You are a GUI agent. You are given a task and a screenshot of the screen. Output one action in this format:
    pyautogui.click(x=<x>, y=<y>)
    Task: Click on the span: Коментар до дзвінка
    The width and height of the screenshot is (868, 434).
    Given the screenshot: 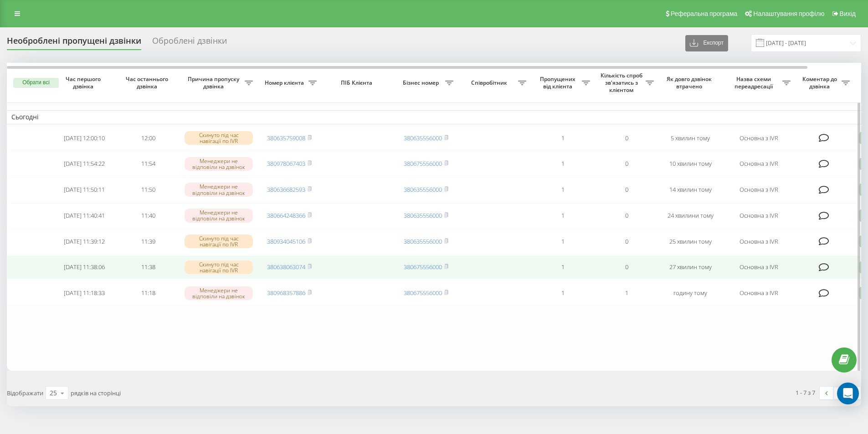 What is the action you would take?
    pyautogui.click(x=821, y=83)
    